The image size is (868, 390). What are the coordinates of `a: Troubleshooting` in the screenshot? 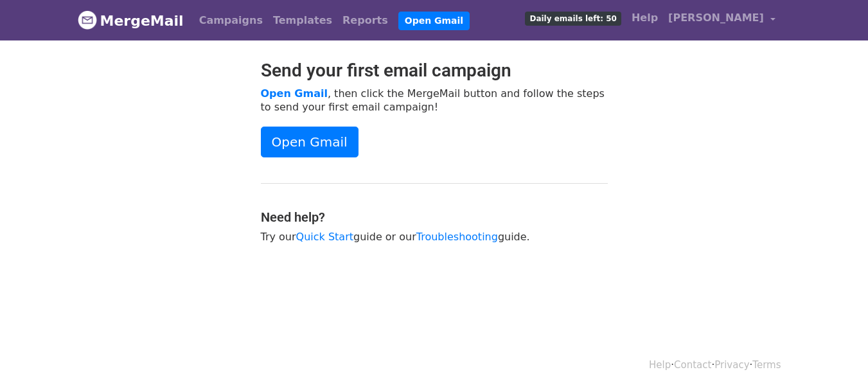 It's located at (457, 236).